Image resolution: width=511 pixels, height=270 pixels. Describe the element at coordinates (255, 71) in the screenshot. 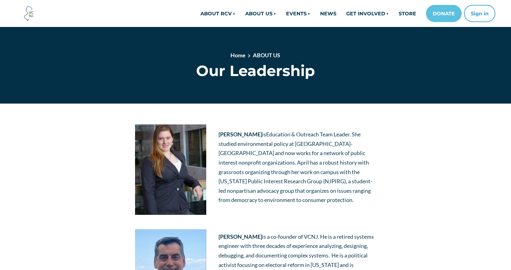

I see `h1: Our Leadership` at that location.